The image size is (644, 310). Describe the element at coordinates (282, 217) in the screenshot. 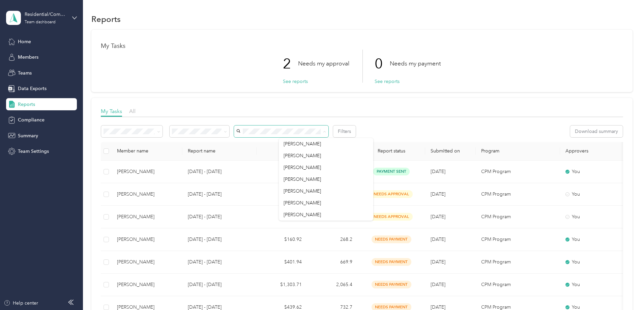

I see `td: $604.68` at that location.